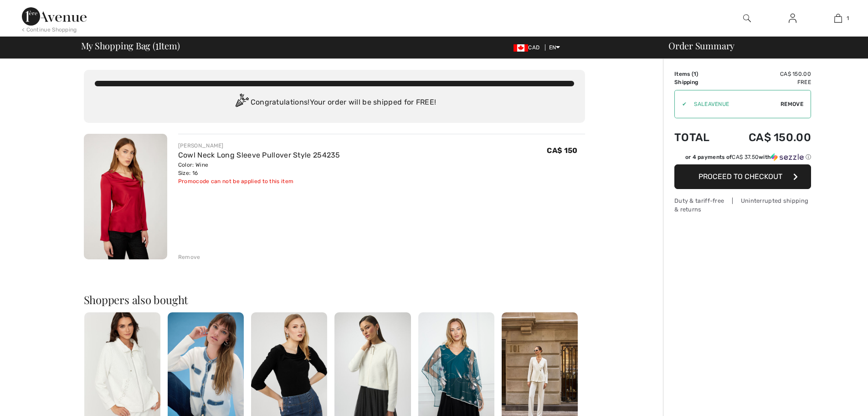  I want to click on a: Sign In, so click(793, 19).